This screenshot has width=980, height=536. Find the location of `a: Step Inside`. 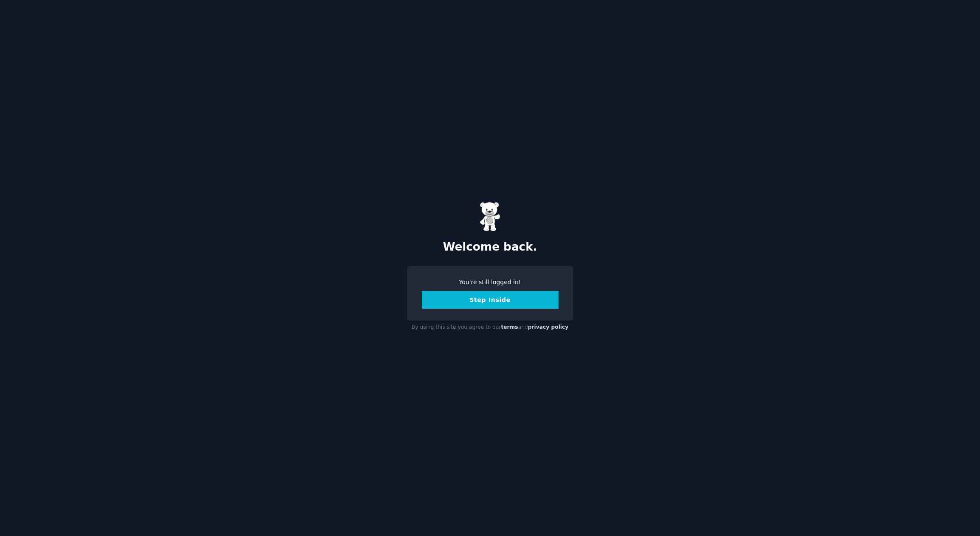

a: Step Inside is located at coordinates (490, 300).